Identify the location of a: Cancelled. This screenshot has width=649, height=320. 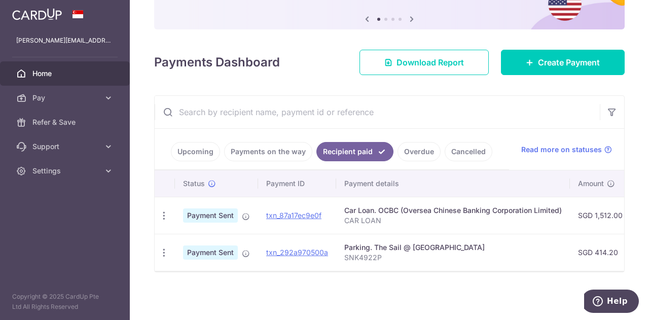
(468, 152).